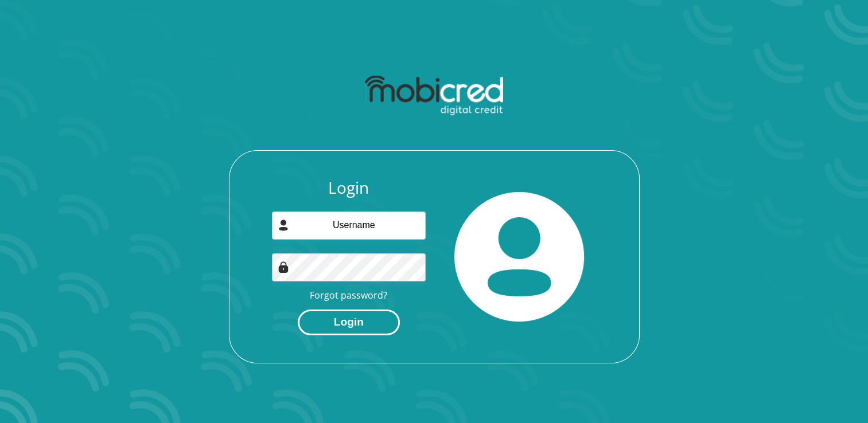 This screenshot has width=868, height=423. Describe the element at coordinates (434, 96) in the screenshot. I see `img: mobicred logo` at that location.